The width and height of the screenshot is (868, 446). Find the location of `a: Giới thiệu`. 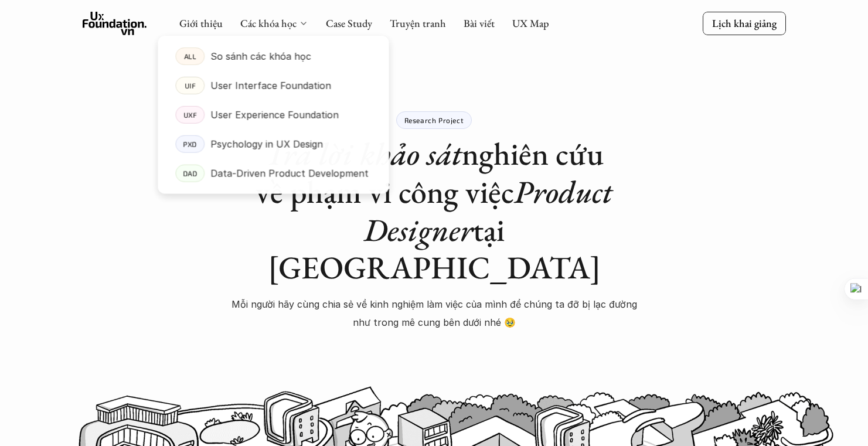

a: Giới thiệu is located at coordinates (201, 23).